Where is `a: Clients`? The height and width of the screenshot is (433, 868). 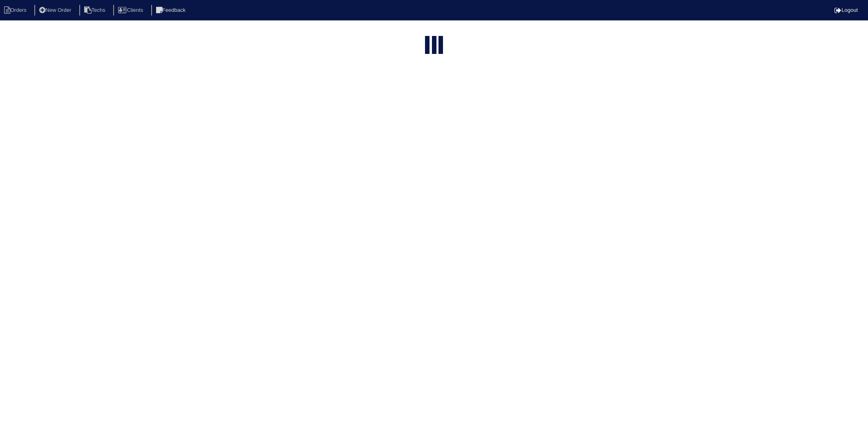 a: Clients is located at coordinates (131, 10).